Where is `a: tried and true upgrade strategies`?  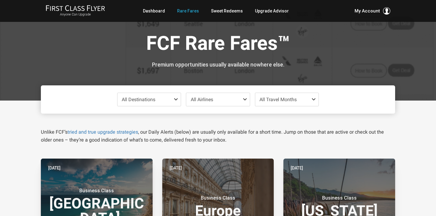
a: tried and true upgrade strategies is located at coordinates (103, 132).